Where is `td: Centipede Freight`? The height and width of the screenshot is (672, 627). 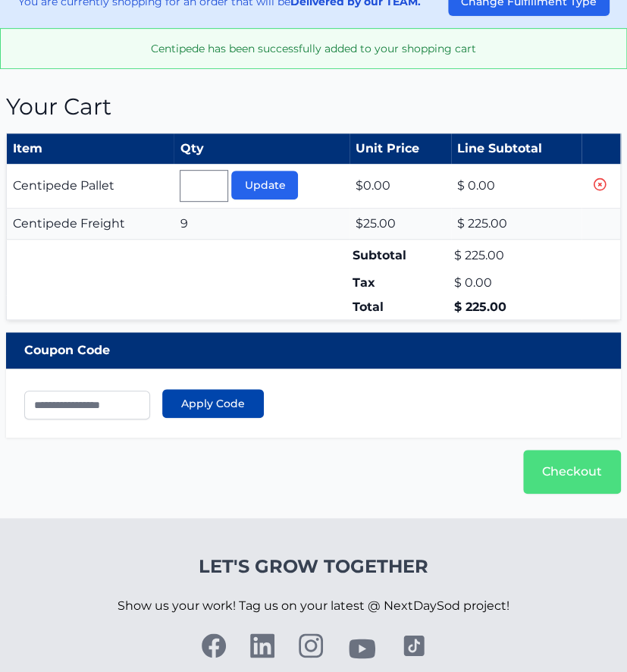 td: Centipede Freight is located at coordinates (90, 224).